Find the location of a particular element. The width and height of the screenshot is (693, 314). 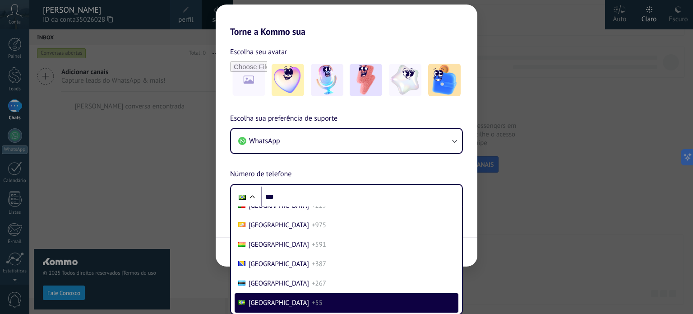

span: Número de telefone is located at coordinates (261, 174).